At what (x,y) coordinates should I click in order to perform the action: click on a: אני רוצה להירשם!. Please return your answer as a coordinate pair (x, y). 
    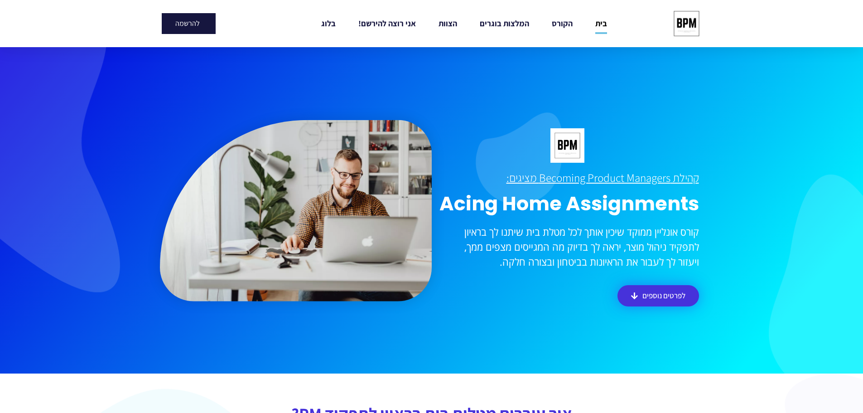
    Looking at the image, I should click on (387, 24).